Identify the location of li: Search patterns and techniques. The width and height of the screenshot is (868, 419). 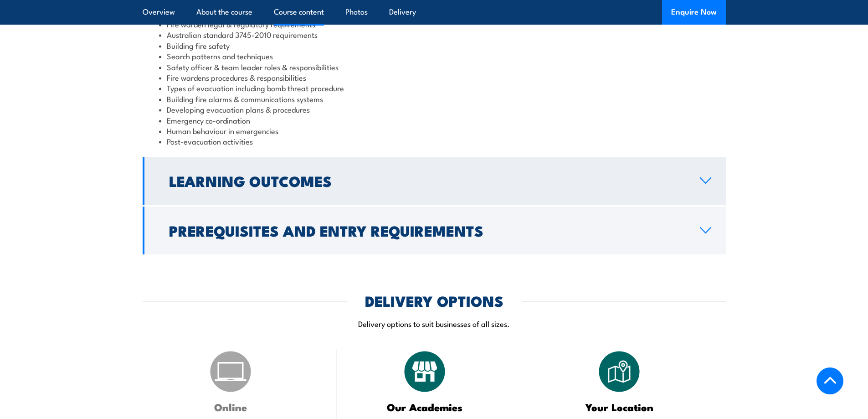
(434, 55).